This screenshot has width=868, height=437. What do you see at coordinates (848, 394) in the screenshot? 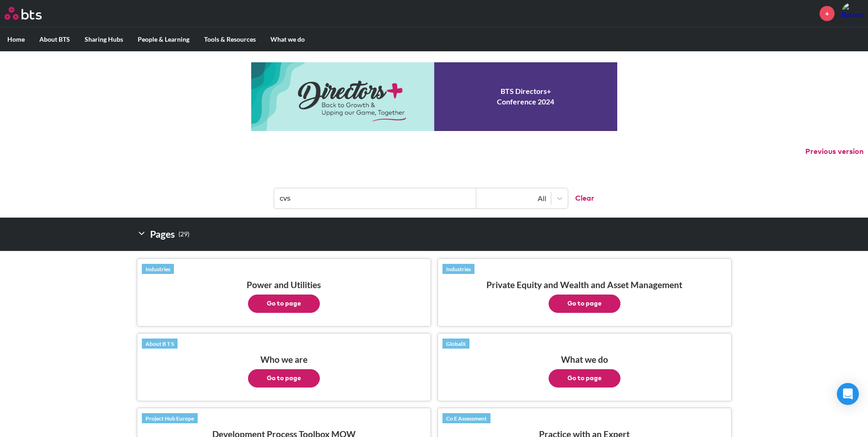
I see `div: Open Intercom Messenger` at bounding box center [848, 394].